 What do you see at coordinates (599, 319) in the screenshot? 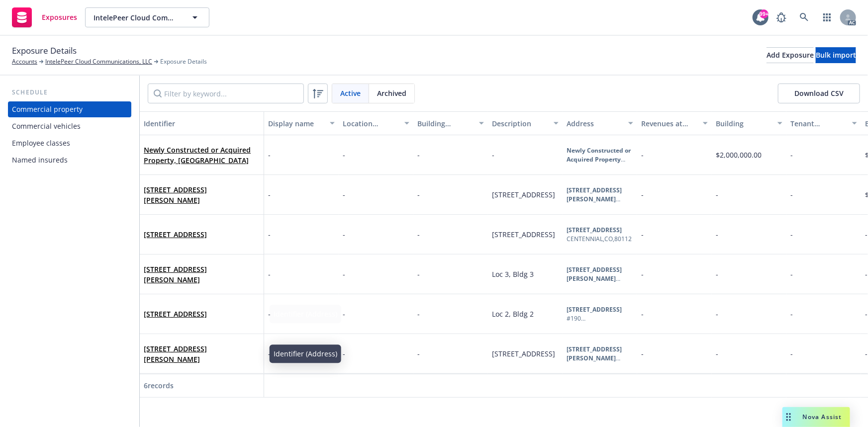
I see `div: #190` at bounding box center [599, 319].